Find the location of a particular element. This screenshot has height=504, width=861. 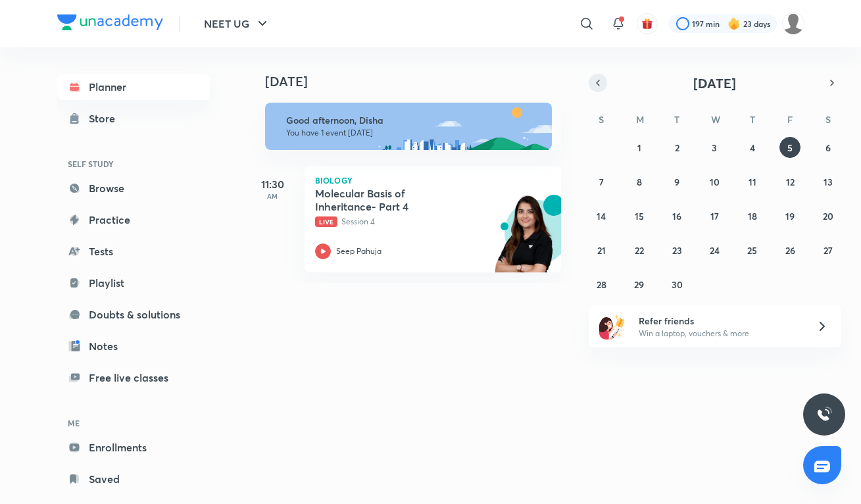

button: September 5, 2025 is located at coordinates (790, 148).